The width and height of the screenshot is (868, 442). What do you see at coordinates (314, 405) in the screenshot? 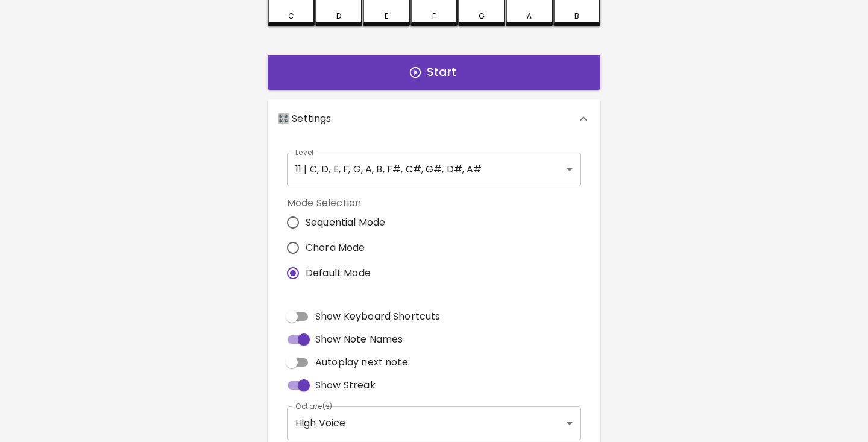
I see `label: Octave(s)` at bounding box center [314, 405].